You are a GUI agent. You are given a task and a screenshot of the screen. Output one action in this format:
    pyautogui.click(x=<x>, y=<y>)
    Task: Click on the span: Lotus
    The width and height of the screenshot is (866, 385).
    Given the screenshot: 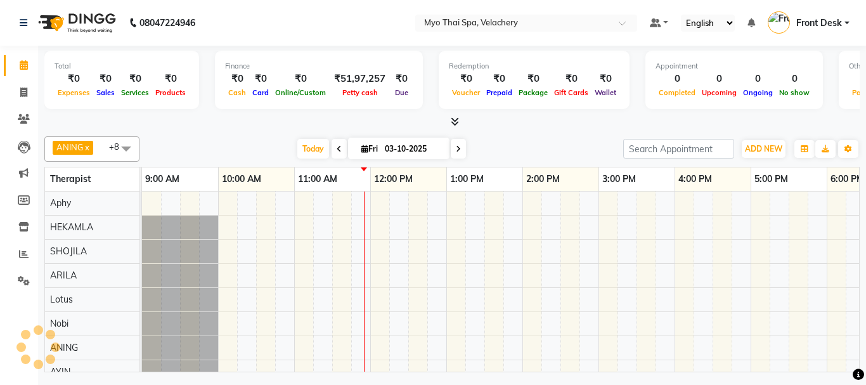 What is the action you would take?
    pyautogui.click(x=61, y=299)
    